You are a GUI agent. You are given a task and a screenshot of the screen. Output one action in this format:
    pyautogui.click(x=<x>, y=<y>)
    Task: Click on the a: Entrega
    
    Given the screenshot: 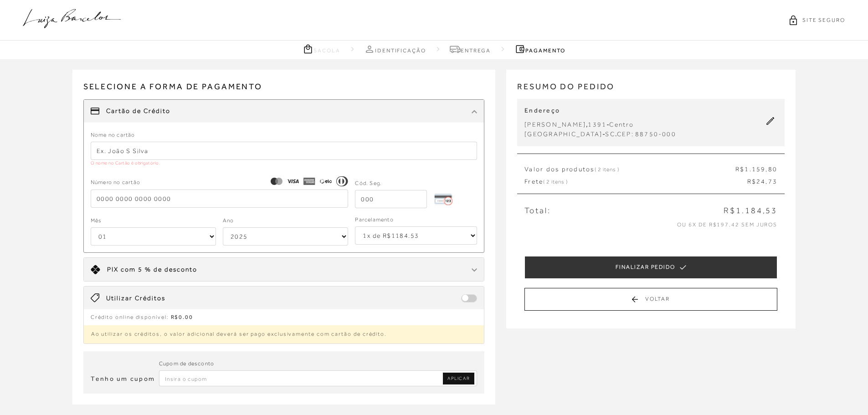 What is the action you would take?
    pyautogui.click(x=470, y=49)
    